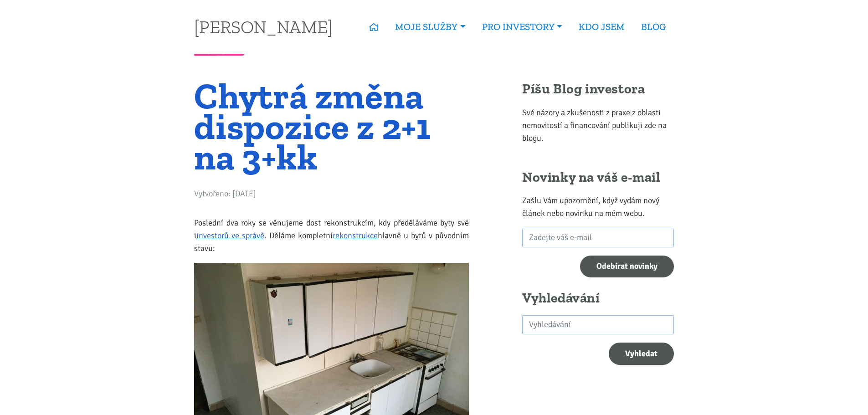 This screenshot has width=868, height=415. What do you see at coordinates (597, 237) in the screenshot?
I see `input: Zadejte váš e-mail` at bounding box center [597, 237].